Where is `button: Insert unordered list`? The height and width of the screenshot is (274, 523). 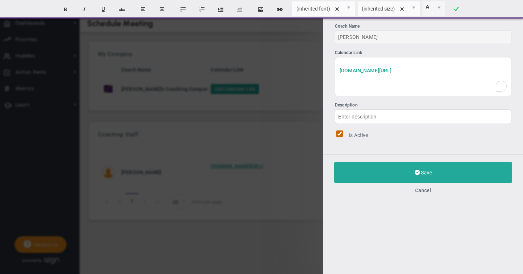
button: Insert unordered list is located at coordinates (183, 9).